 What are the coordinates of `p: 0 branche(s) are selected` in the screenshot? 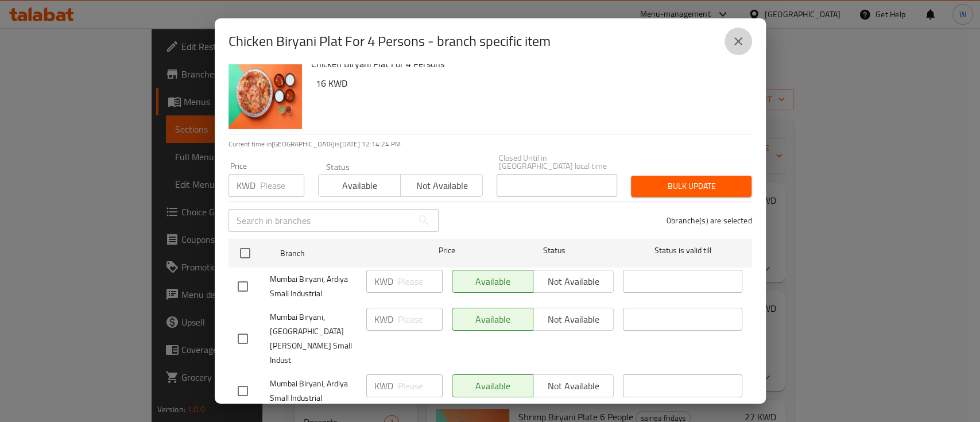 It's located at (709, 221).